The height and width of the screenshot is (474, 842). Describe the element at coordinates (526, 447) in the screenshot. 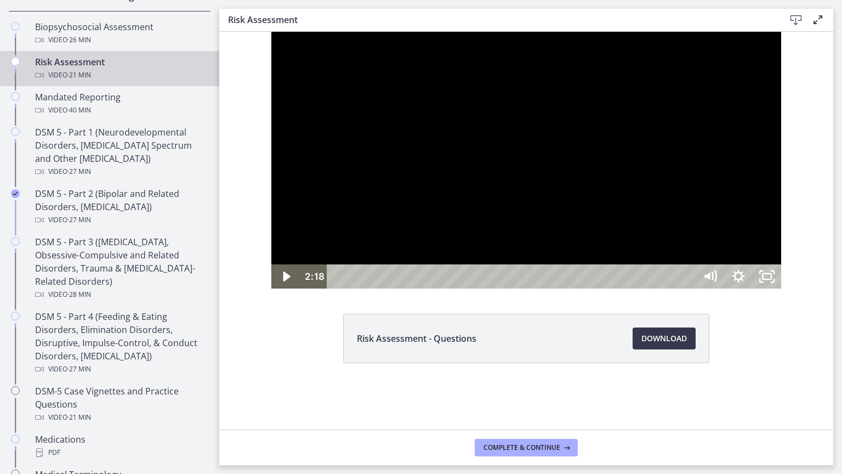

I see `button: Complete & continue` at that location.